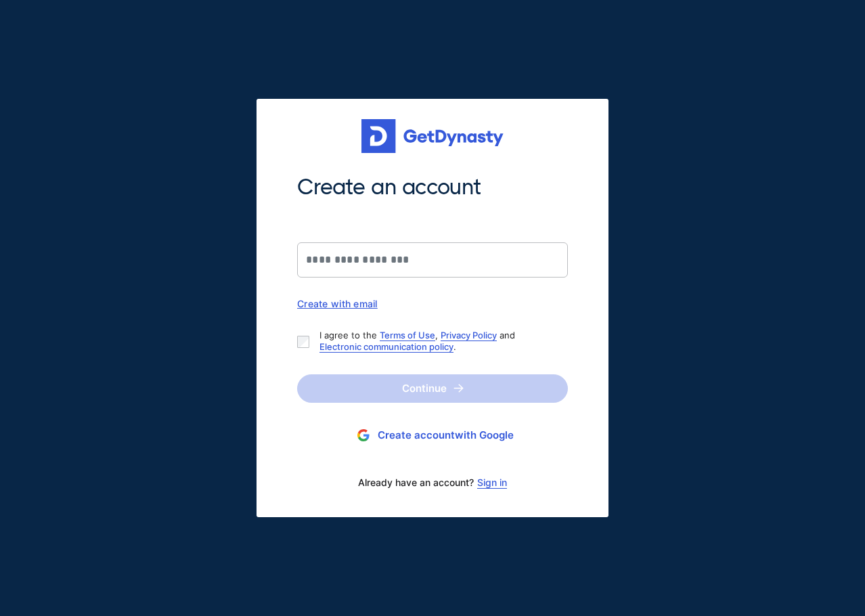 This screenshot has height=616, width=865. What do you see at coordinates (468, 335) in the screenshot?
I see `a: Privacy Policy` at bounding box center [468, 335].